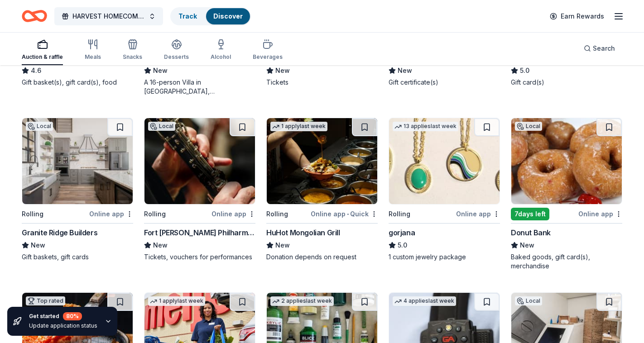 This screenshot has width=644, height=343. Describe the element at coordinates (322, 161) in the screenshot. I see `img: Image for HuHot Mongolian Grill` at that location.